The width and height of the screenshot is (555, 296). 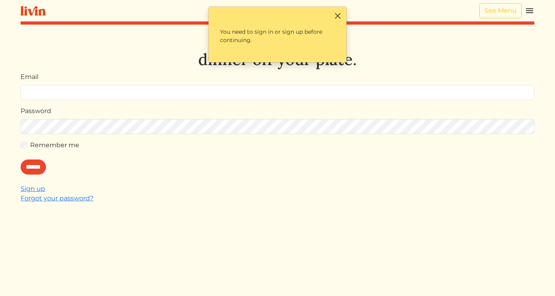 I want to click on label: Email, so click(x=29, y=77).